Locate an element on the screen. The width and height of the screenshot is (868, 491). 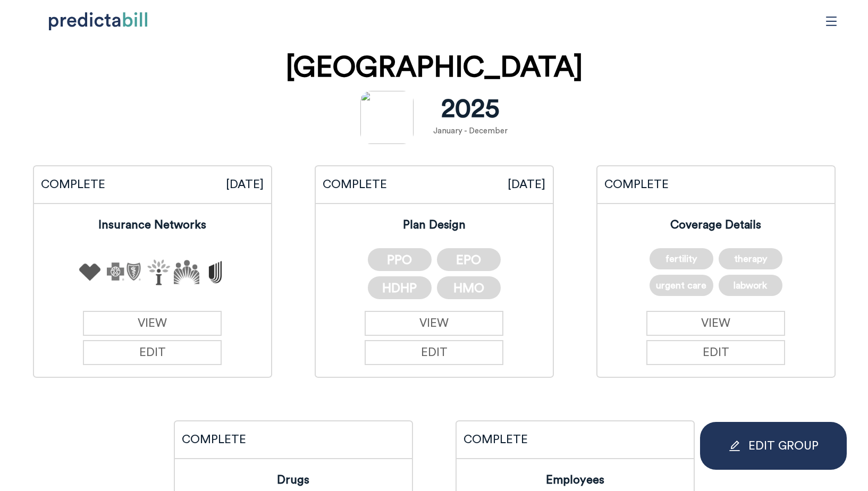
div: HDHP is located at coordinates (400, 287).